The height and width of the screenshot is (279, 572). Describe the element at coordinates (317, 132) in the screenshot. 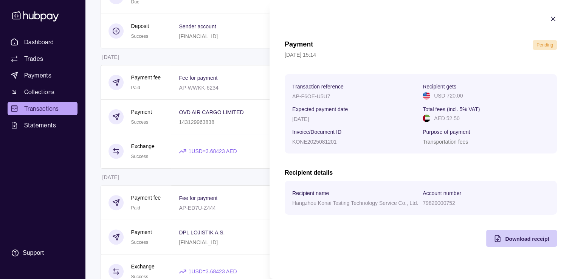

I see `p: Invoice/Document ID` at that location.